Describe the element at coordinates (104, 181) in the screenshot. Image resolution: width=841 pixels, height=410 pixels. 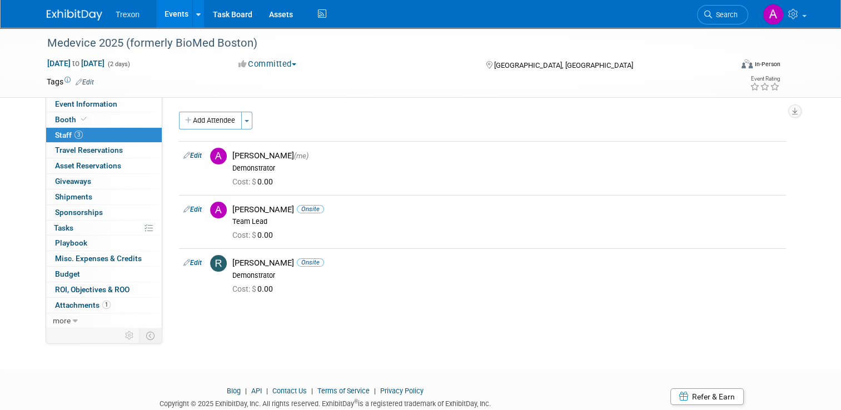
I see `a: Giveaways` at that location.